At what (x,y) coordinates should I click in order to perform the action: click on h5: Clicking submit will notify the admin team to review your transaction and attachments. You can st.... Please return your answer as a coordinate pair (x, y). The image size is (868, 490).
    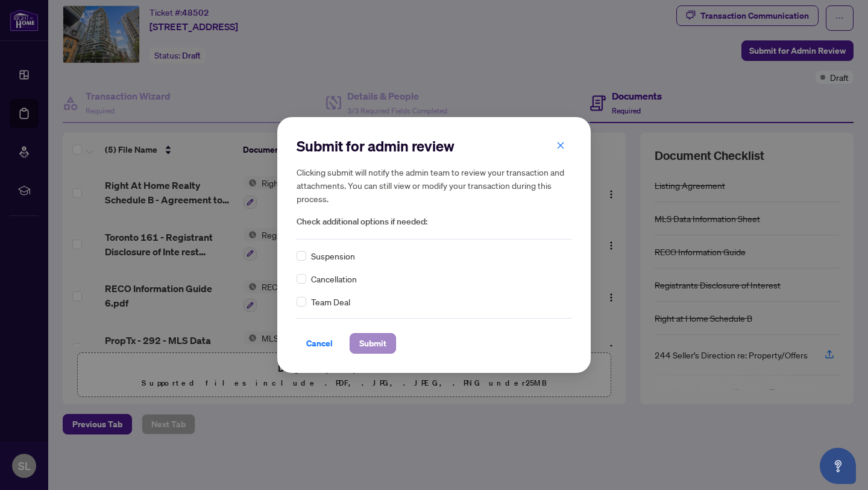
    Looking at the image, I should click on (434, 185).